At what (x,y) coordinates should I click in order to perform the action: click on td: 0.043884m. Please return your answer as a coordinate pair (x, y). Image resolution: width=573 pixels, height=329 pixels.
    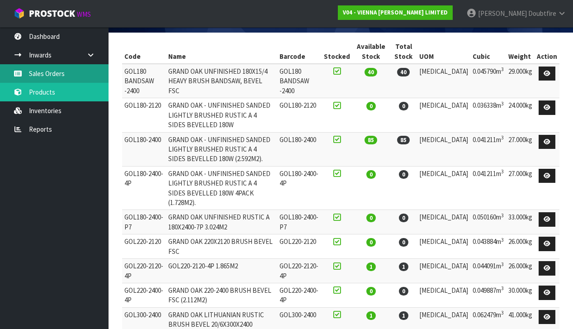
    Looking at the image, I should click on (488, 246).